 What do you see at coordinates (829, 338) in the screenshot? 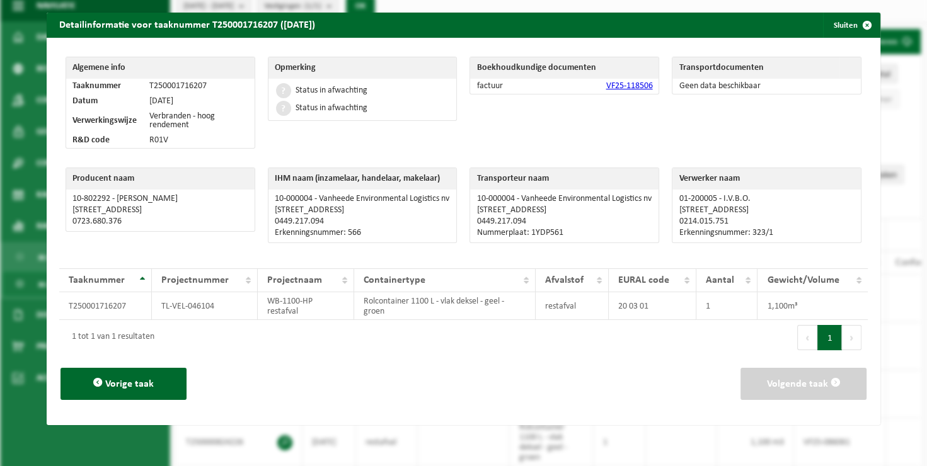
I see `button: 1` at bounding box center [829, 338].